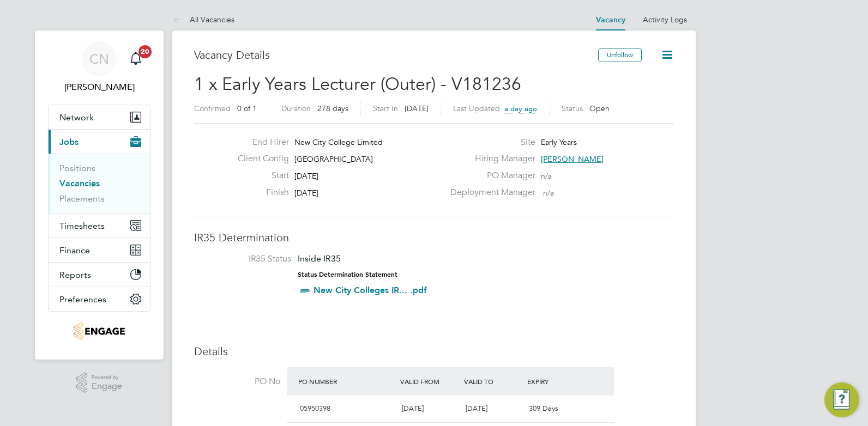 This screenshot has height=426, width=868. What do you see at coordinates (77, 117) in the screenshot?
I see `span: Network` at bounding box center [77, 117].